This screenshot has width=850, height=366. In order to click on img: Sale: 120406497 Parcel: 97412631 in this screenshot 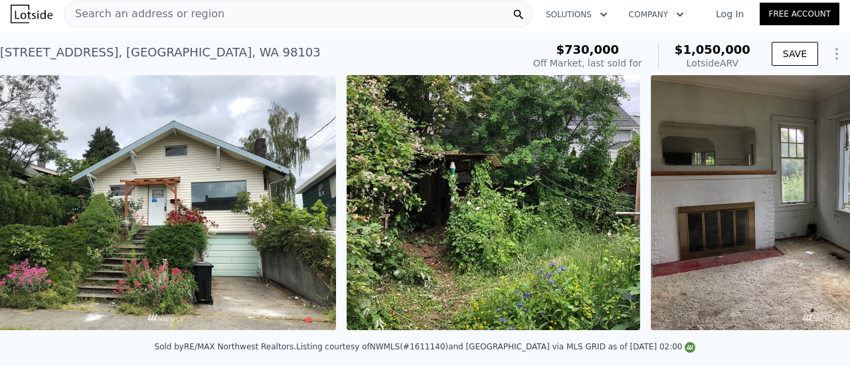, I will do `click(493, 202)`.